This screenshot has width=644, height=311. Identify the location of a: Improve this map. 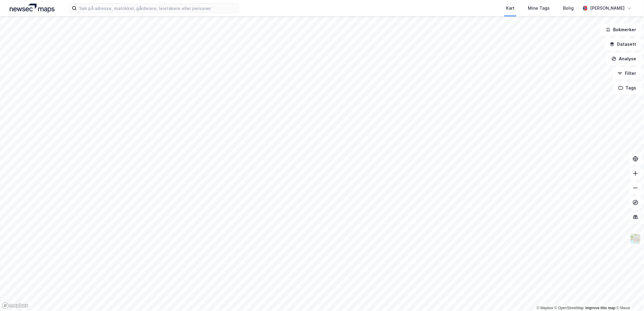
(600, 308).